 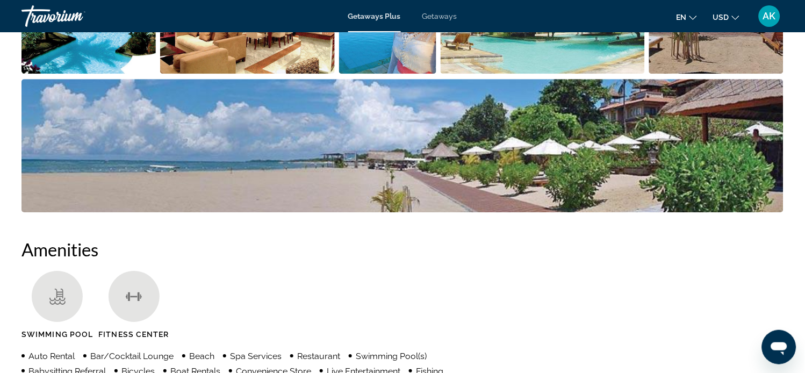 What do you see at coordinates (769, 16) in the screenshot?
I see `span: AK` at bounding box center [769, 16].